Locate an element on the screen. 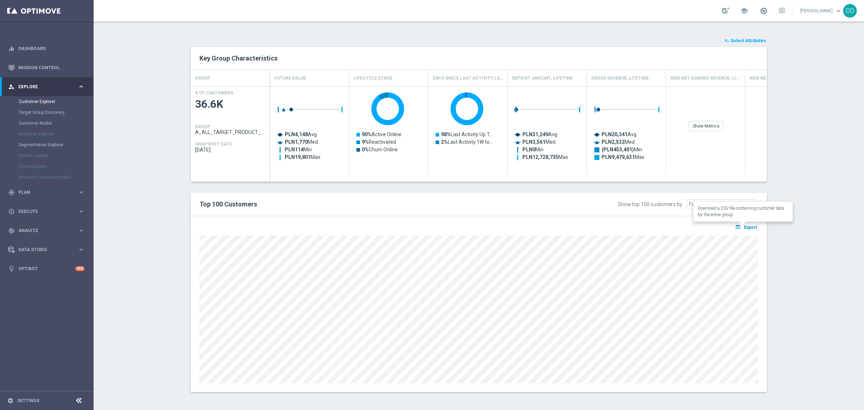 This screenshot has width=864, height=410. span: Explore is located at coordinates (48, 87).